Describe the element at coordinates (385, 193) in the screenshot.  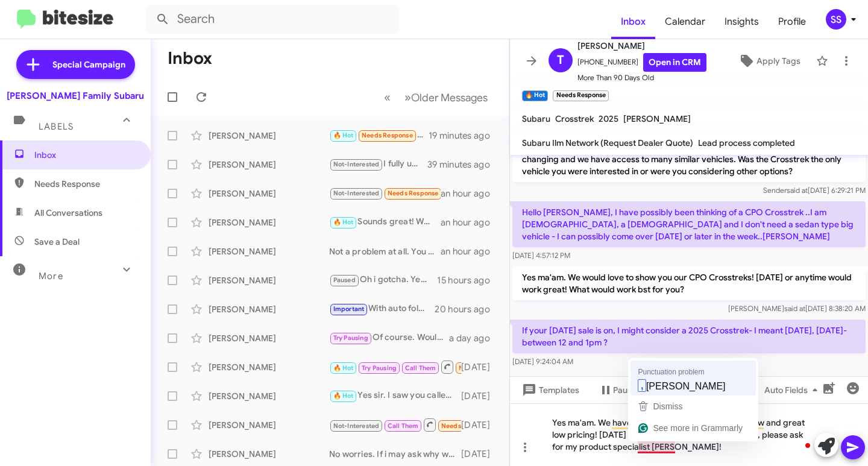
I see `div: Thank!` at that location.